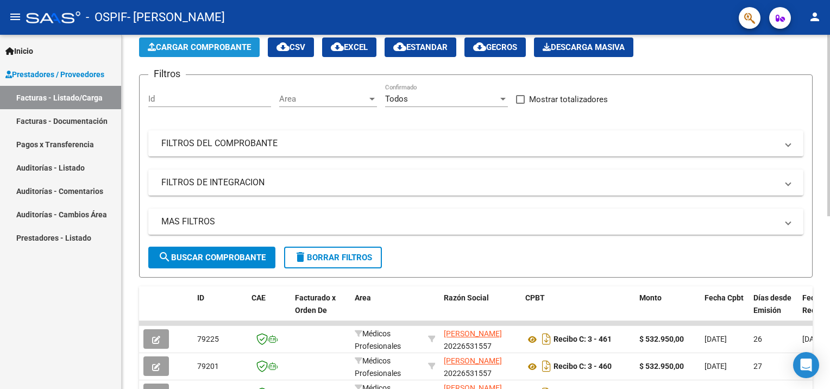 This screenshot has width=830, height=389. Describe the element at coordinates (724, 298) in the screenshot. I see `span: Fecha Cpbt` at that location.